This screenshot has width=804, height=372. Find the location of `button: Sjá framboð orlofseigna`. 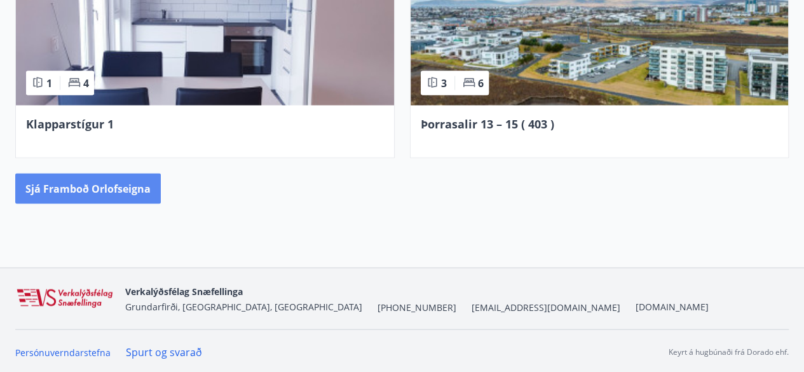

button: Sjá framboð orlofseigna is located at coordinates (88, 189).